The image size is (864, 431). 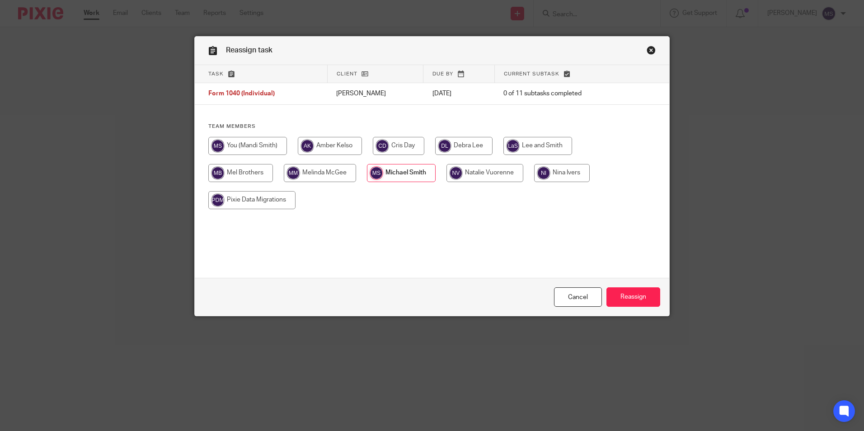 I want to click on span: Due by, so click(x=443, y=74).